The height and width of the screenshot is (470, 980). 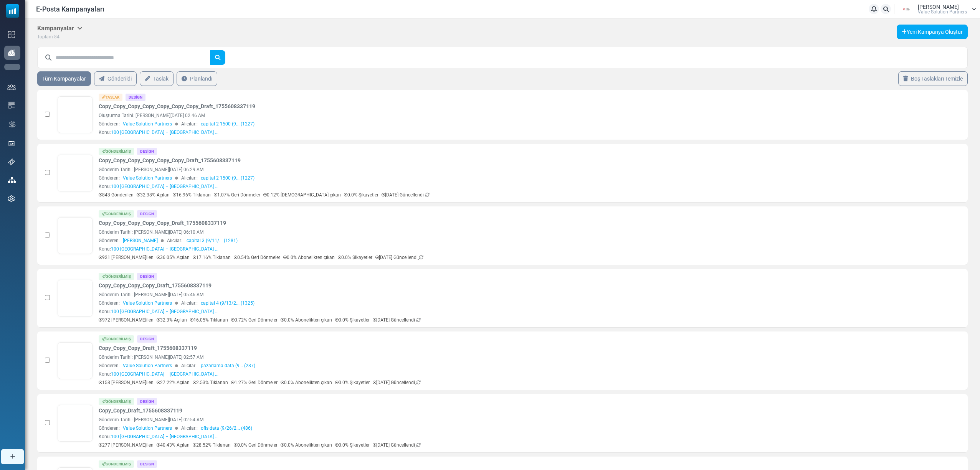 I want to click on a: Yeni Kampanya Oluştur, so click(x=932, y=32).